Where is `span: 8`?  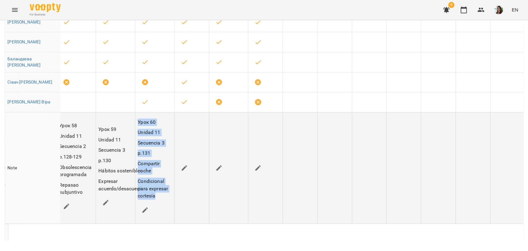
span: 8 is located at coordinates (451, 5).